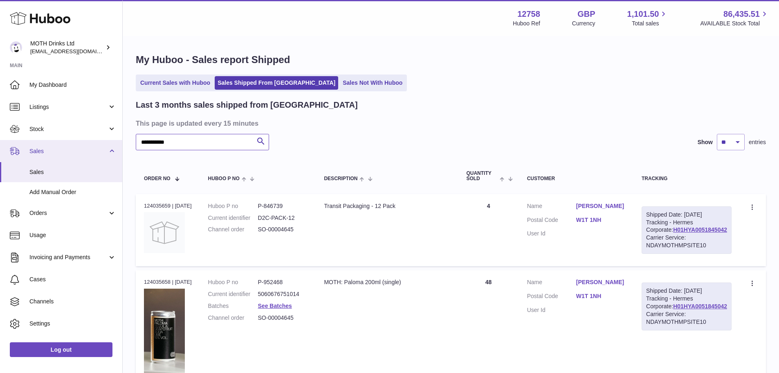 Image resolution: width=779 pixels, height=373 pixels. I want to click on img: orders@mothdrinks.com, so click(16, 47).